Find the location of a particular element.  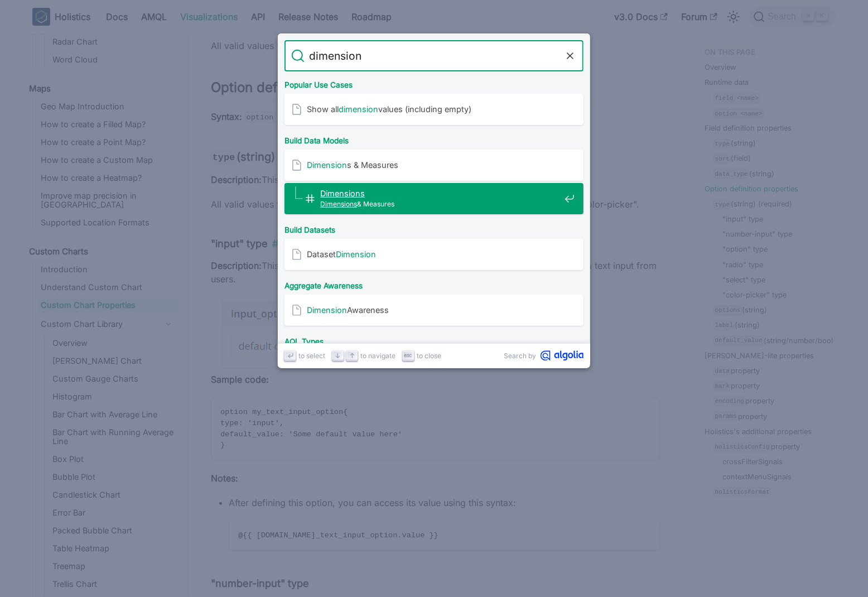

a: DimensionAwareness is located at coordinates (434, 310).